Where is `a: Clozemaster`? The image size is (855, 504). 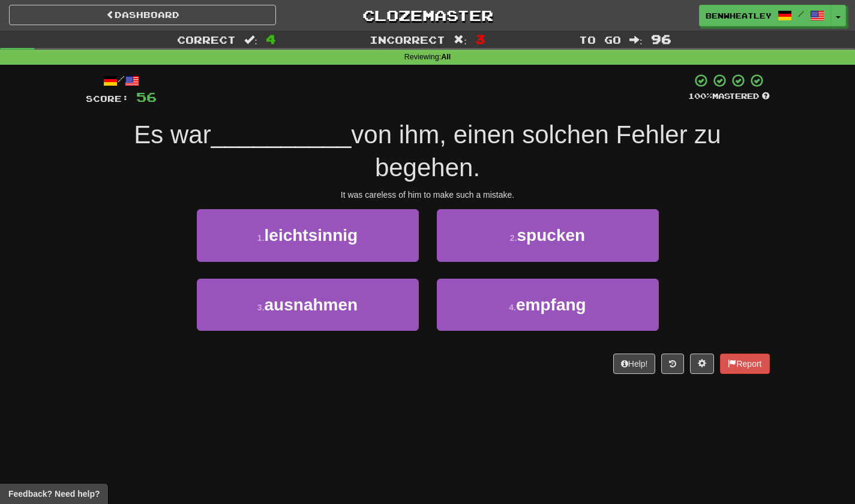 a: Clozemaster is located at coordinates (427, 15).